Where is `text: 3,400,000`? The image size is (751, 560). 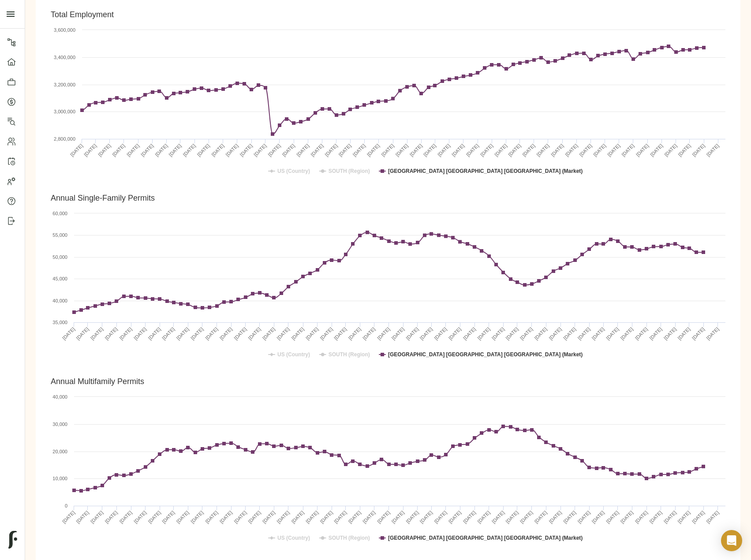 text: 3,400,000 is located at coordinates (64, 57).